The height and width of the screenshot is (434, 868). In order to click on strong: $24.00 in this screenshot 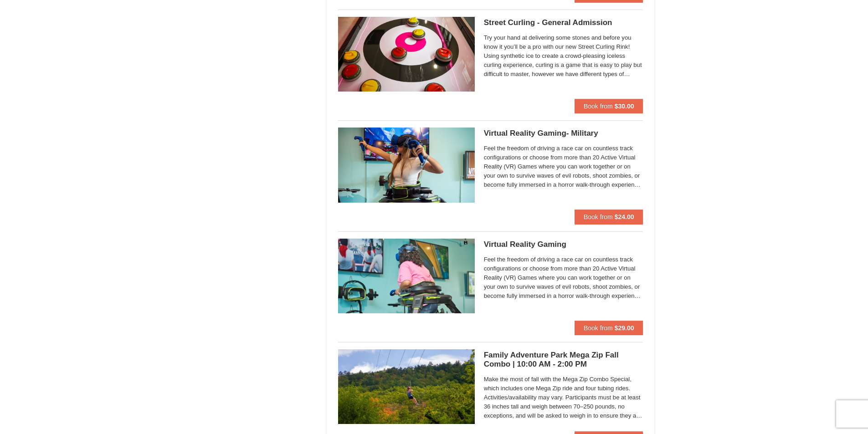, I will do `click(625, 217)`.